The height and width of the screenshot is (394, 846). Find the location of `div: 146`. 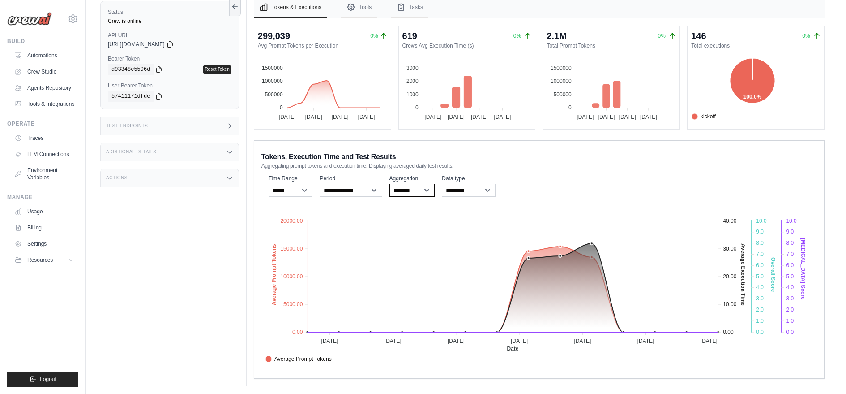

div: 146 is located at coordinates (699, 36).